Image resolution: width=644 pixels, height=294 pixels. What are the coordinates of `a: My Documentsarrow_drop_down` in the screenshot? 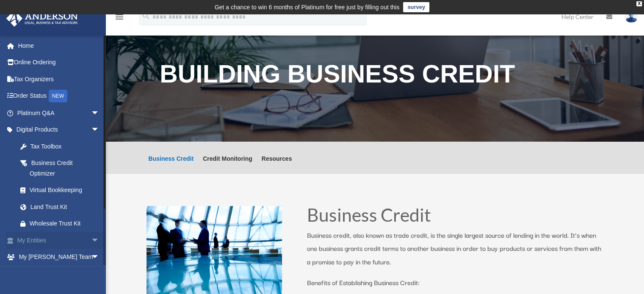 It's located at (59, 274).